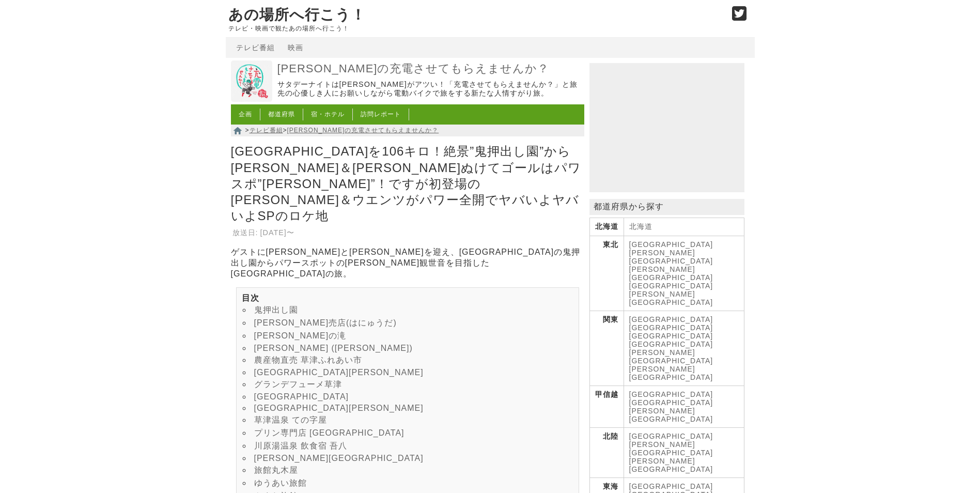 This screenshot has width=980, height=493. I want to click on th: 北陸, so click(607, 453).